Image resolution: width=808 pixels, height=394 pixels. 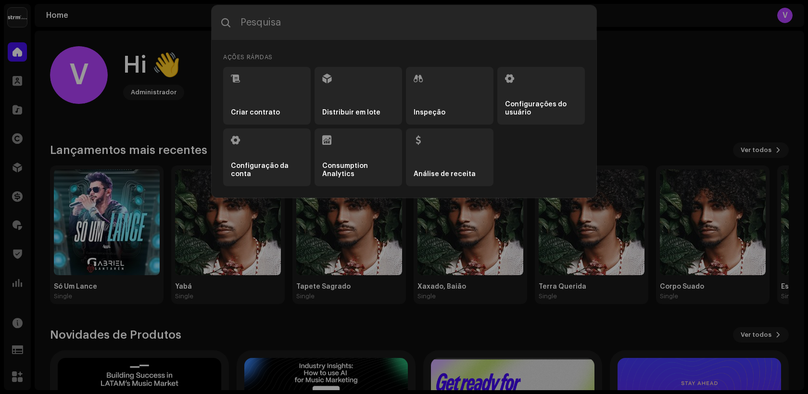 I want to click on strong: Inspeção, so click(x=429, y=112).